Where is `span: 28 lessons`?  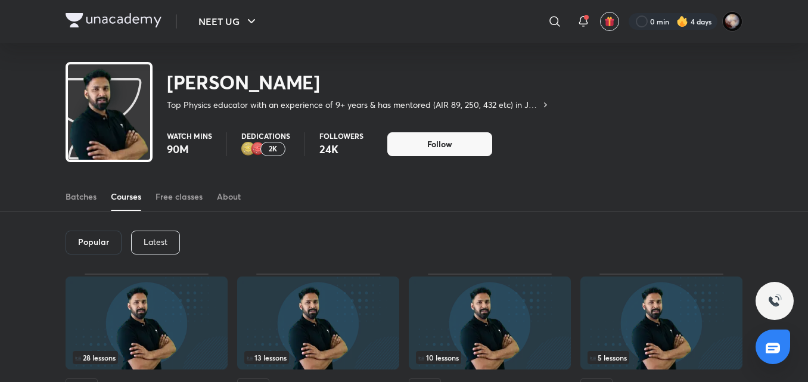 span: 28 lessons is located at coordinates (95, 357).